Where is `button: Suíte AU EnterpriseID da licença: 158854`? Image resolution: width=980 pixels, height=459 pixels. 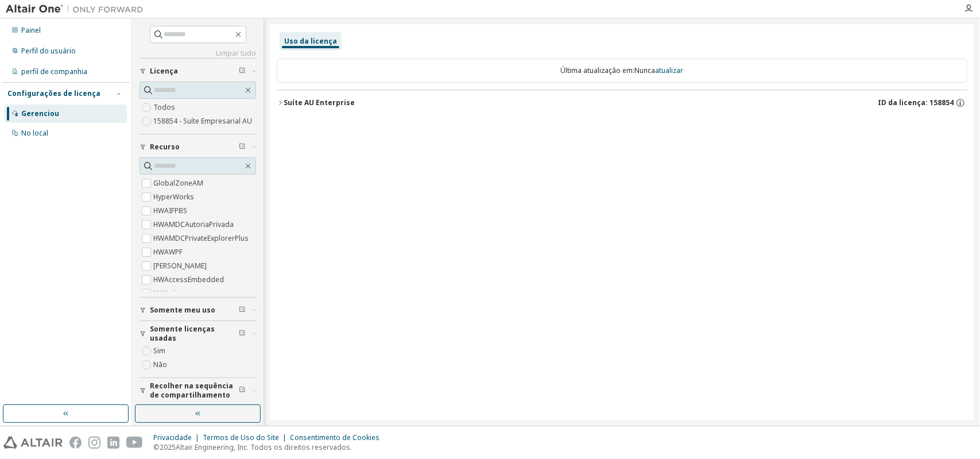
button: Suíte AU EnterpriseID da licença: 158854 is located at coordinates (621, 103).